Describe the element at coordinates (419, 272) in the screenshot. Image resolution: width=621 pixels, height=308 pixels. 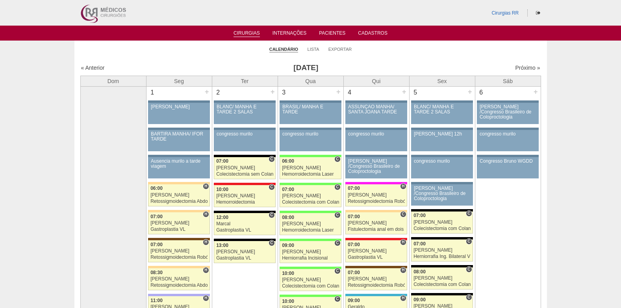
I see `span: 08:00` at that location.